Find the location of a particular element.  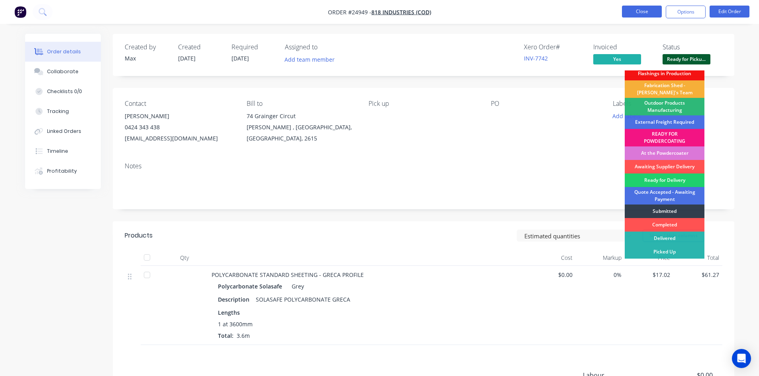

div: SOLASAFE POLYCARBONATE GRECA is located at coordinates (303, 299).